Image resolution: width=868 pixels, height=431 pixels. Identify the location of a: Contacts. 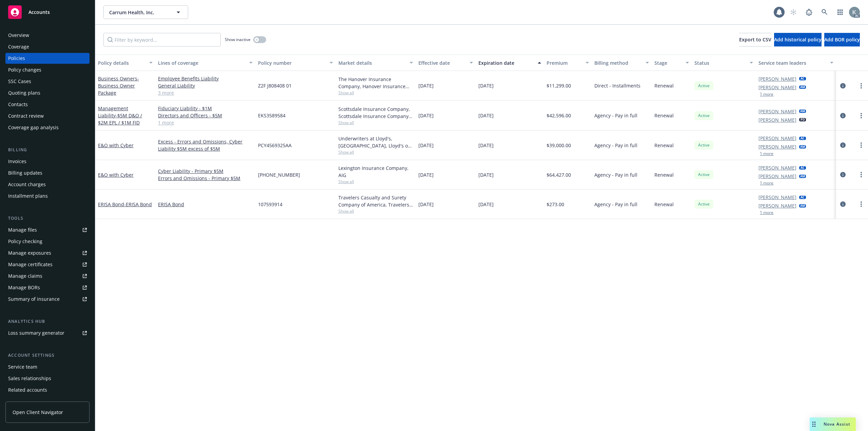
(47, 105).